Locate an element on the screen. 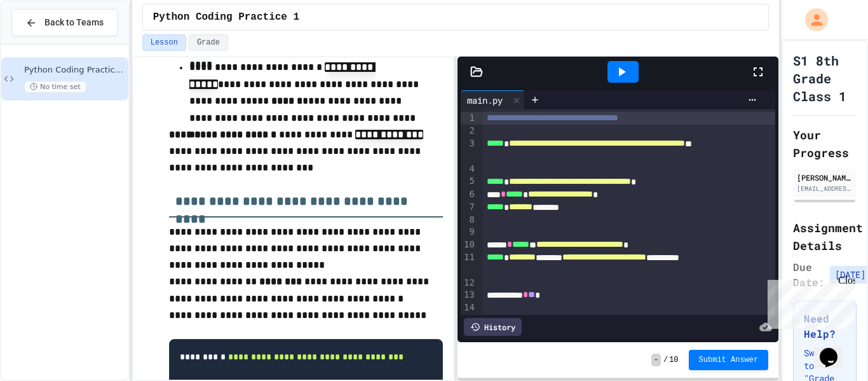 The width and height of the screenshot is (868, 381). div: 13 is located at coordinates (469, 295).